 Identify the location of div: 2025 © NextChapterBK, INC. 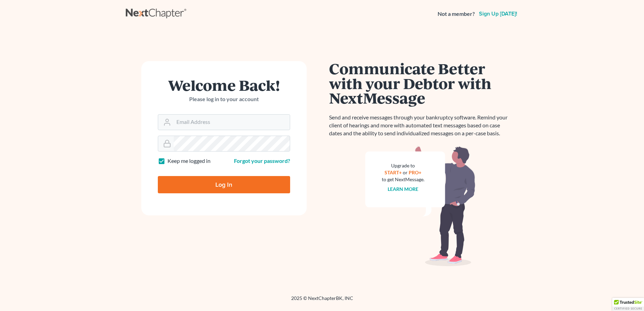
(322, 300).